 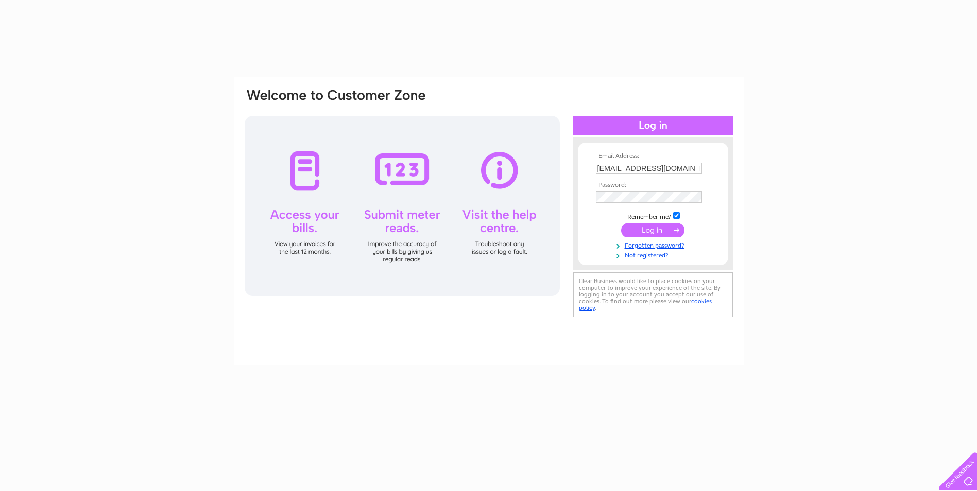 I want to click on a: Not registered?, so click(x=654, y=254).